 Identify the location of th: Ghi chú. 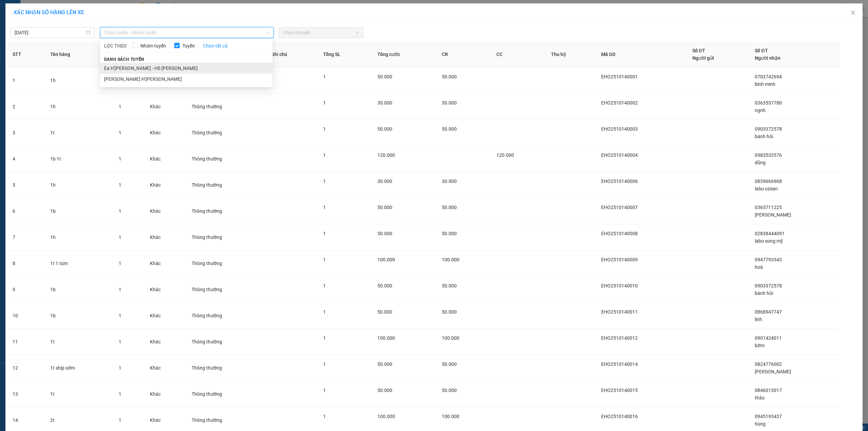
(291, 54).